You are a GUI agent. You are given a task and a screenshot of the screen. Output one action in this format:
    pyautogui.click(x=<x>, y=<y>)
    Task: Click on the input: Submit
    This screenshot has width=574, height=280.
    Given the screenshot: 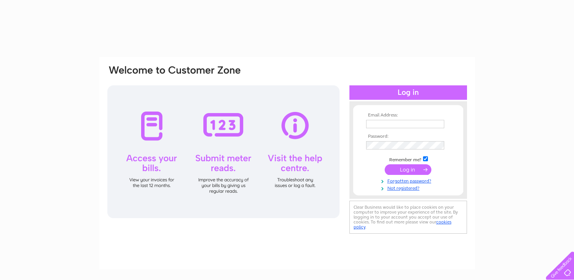 What is the action you would take?
    pyautogui.click(x=408, y=170)
    